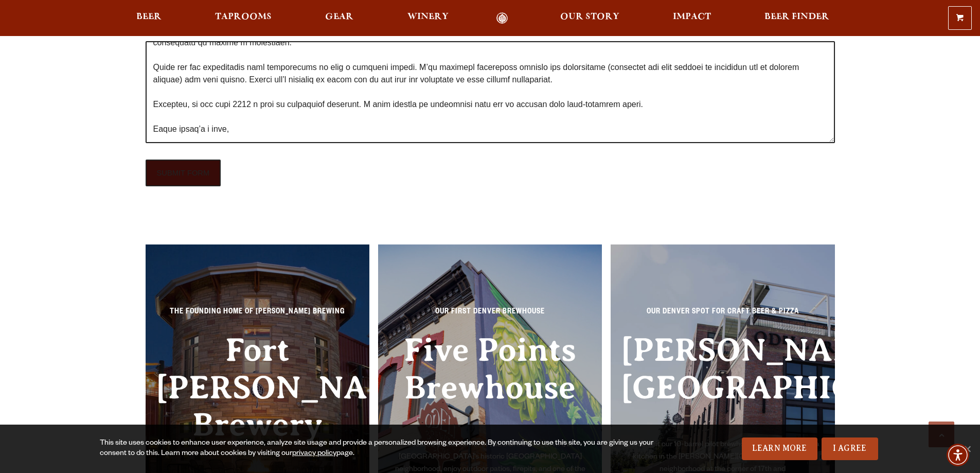 The image size is (980, 473). What do you see at coordinates (490, 316) in the screenshot?
I see `p: Our First Denver Brewhouse` at bounding box center [490, 316].